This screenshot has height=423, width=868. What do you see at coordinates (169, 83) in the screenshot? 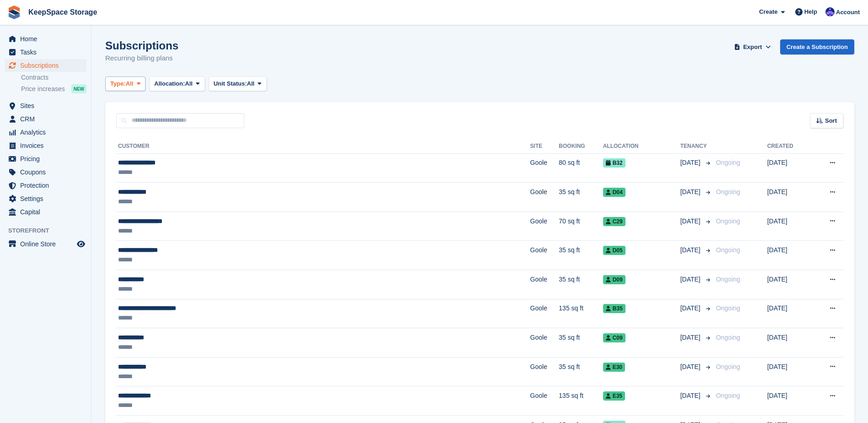
I see `span: Allocation:` at bounding box center [169, 83].